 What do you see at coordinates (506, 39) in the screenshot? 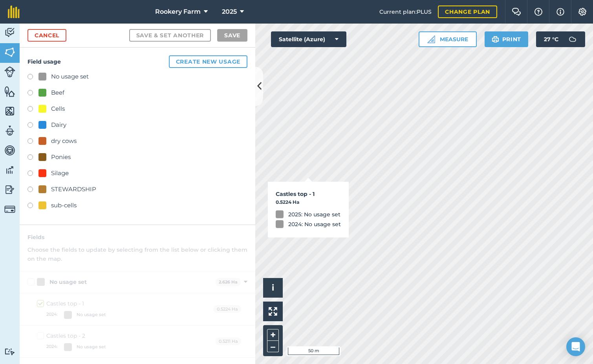
I see `button: Print` at bounding box center [506, 39].